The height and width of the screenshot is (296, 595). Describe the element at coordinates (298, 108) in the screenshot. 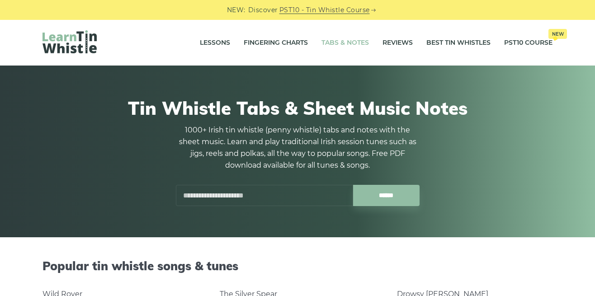

I see `h1: Tin Whistle Tabs & Sheet Music Notes` at that location.